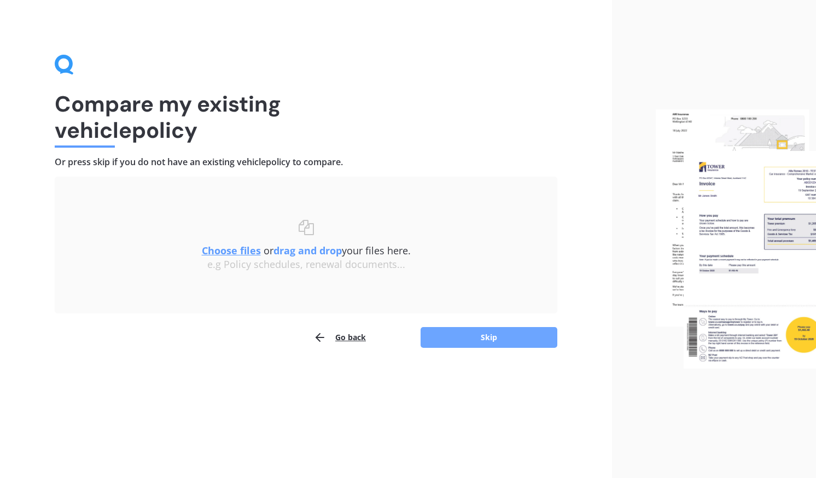 The width and height of the screenshot is (816, 478). What do you see at coordinates (306, 251) in the screenshot?
I see `span: or your files here.` at bounding box center [306, 251].